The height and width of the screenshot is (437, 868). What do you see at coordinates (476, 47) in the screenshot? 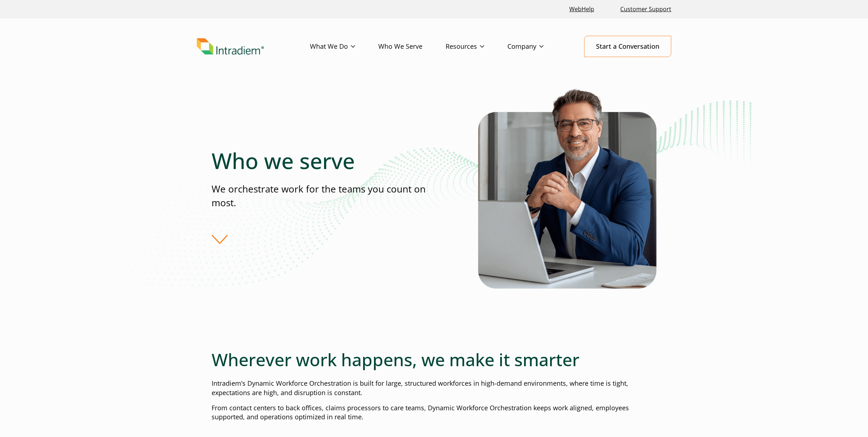
I see `a: Resources` at bounding box center [476, 47].